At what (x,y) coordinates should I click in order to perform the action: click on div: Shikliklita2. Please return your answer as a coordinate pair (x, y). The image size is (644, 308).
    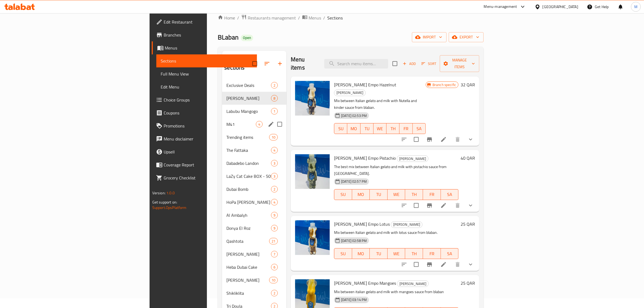
    Looking at the image, I should click on (254, 293).